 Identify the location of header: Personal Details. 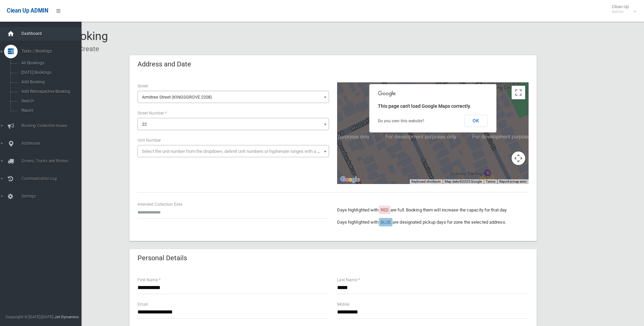
(162, 258).